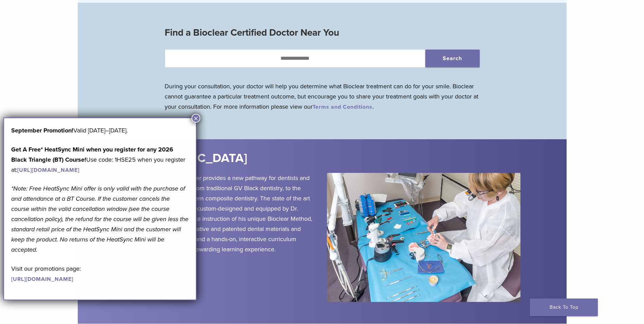 This screenshot has width=644, height=324. What do you see at coordinates (322, 32) in the screenshot?
I see `h3: Find a Bioclear Certified Doctor Near You` at bounding box center [322, 32].